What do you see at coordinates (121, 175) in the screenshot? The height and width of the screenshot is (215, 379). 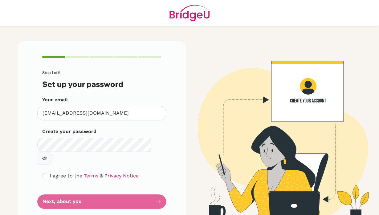 I see `a: Privacy Notice` at bounding box center [121, 175].